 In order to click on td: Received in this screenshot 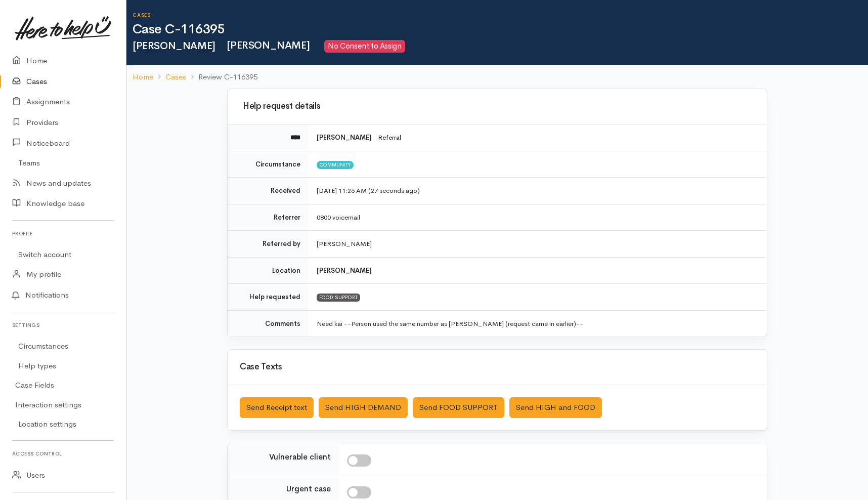, I will do `click(268, 191)`.